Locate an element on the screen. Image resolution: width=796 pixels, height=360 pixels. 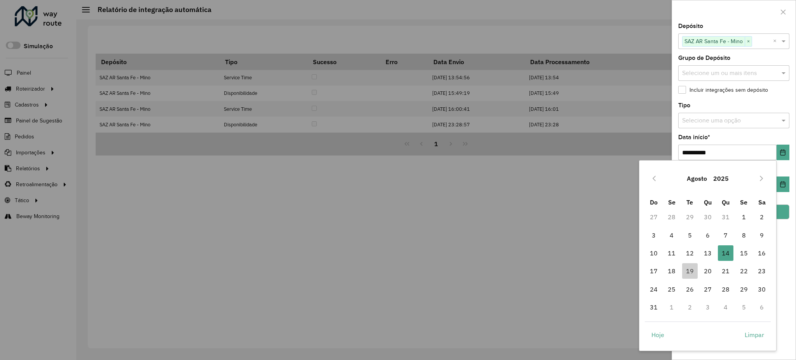
span: 7 is located at coordinates (726, 235).